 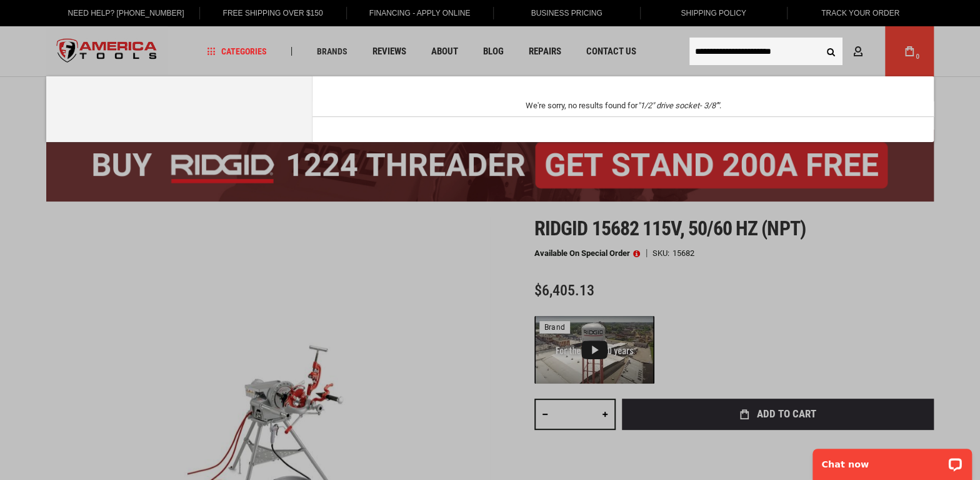 I want to click on span: Categories, so click(x=237, y=51).